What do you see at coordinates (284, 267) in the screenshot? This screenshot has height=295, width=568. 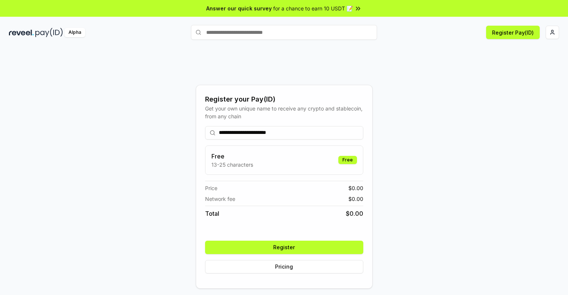 I see `button: Pricing` at bounding box center [284, 267].